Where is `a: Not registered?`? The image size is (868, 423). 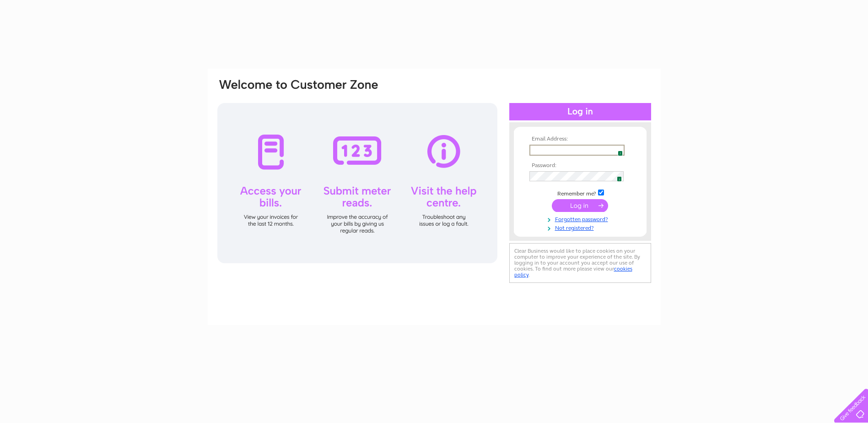 a: Not registered? is located at coordinates (582, 227).